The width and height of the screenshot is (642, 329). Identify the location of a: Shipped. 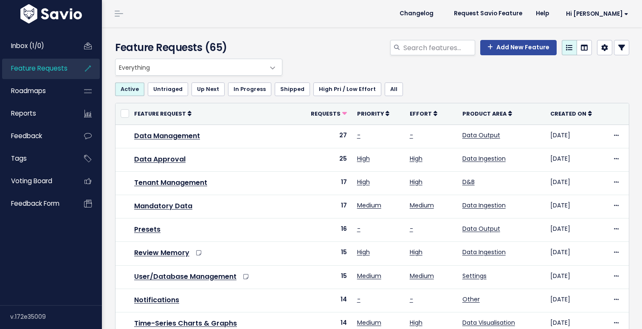
(292, 89).